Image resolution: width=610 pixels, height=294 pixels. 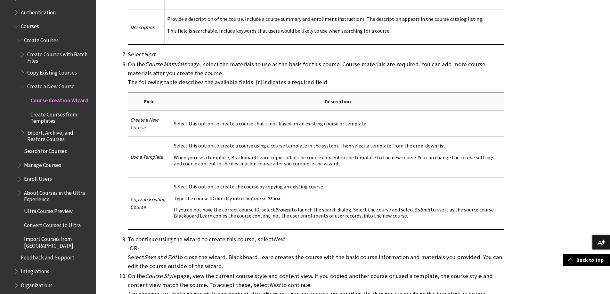 What do you see at coordinates (59, 135) in the screenshot?
I see `span: Export, Archive, and Restore Courses` at bounding box center [59, 135].